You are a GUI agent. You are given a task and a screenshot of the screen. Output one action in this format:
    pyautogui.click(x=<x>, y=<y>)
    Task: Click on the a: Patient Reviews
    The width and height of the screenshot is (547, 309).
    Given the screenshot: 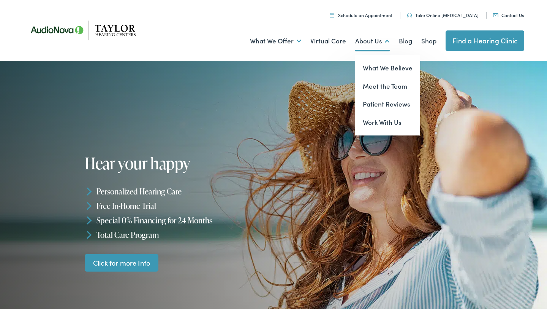 What is the action you would take?
    pyautogui.click(x=388, y=104)
    